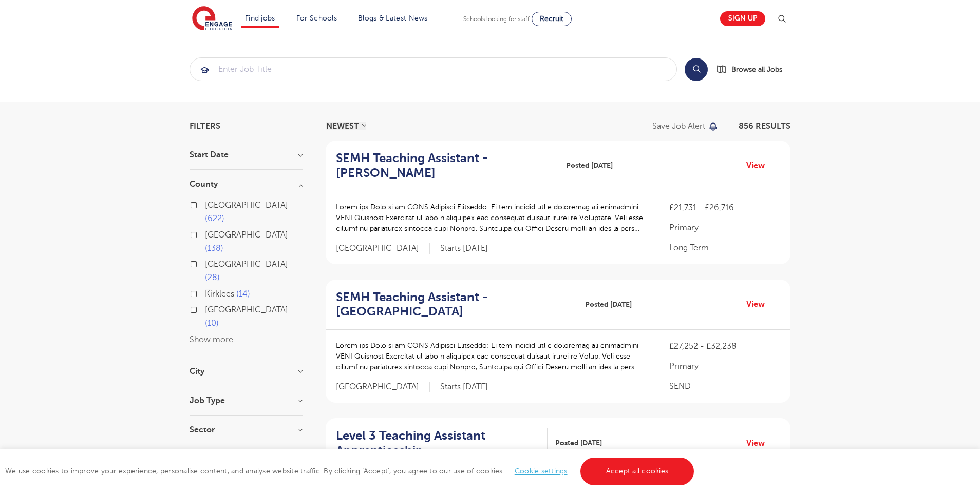 This screenshot has width=980, height=494. I want to click on a: Blogs & Latest News, so click(393, 18).